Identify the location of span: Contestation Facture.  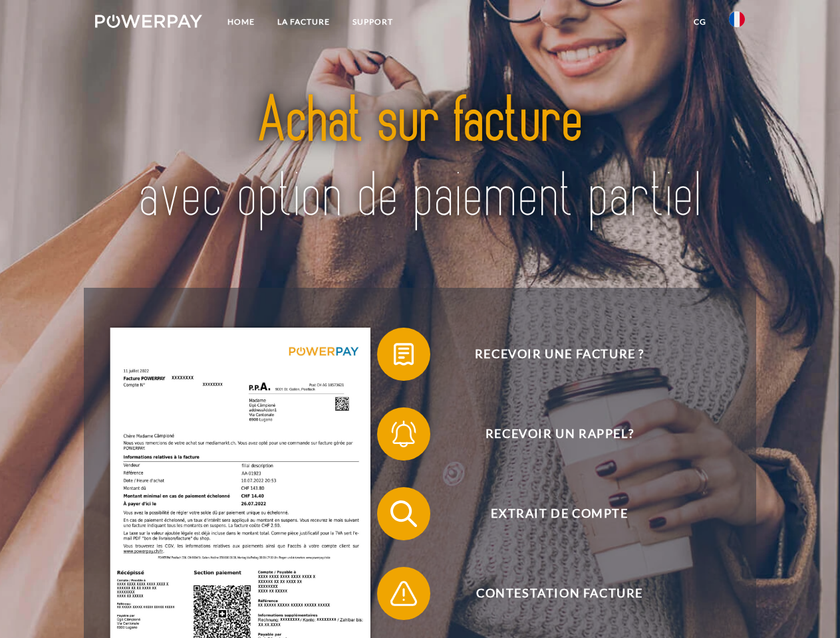
(559, 594).